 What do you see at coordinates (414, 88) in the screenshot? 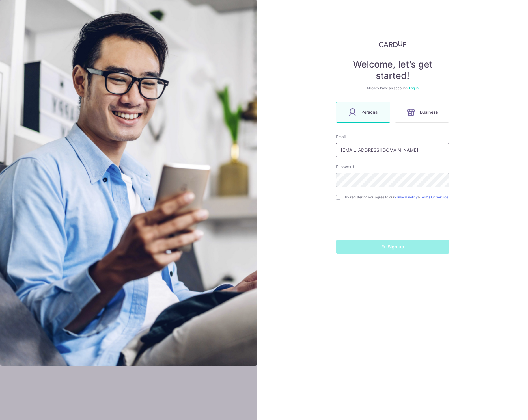
I see `a: Log in` at bounding box center [414, 88].